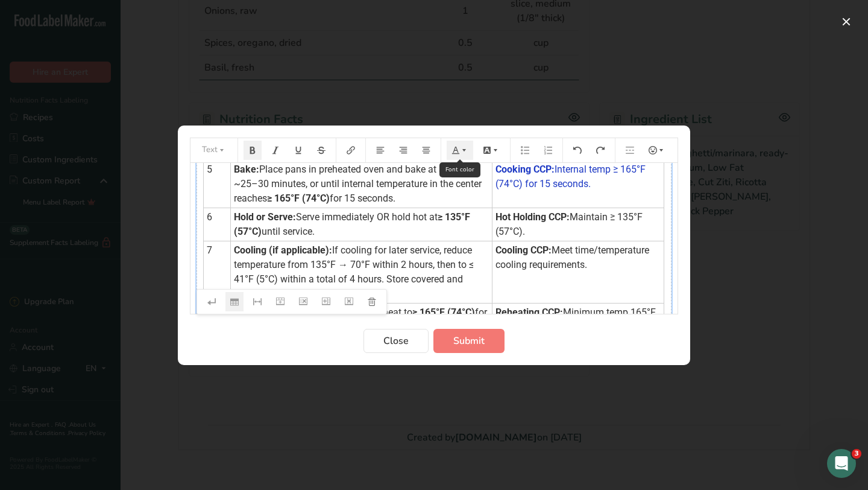 The width and height of the screenshot is (868, 490). Describe the element at coordinates (396, 340) in the screenshot. I see `button: Close` at that location.